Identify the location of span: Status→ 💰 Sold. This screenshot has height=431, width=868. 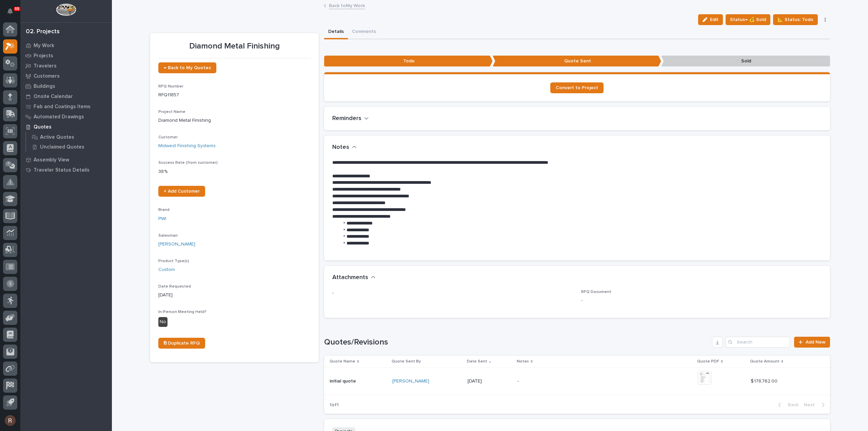
(748, 20).